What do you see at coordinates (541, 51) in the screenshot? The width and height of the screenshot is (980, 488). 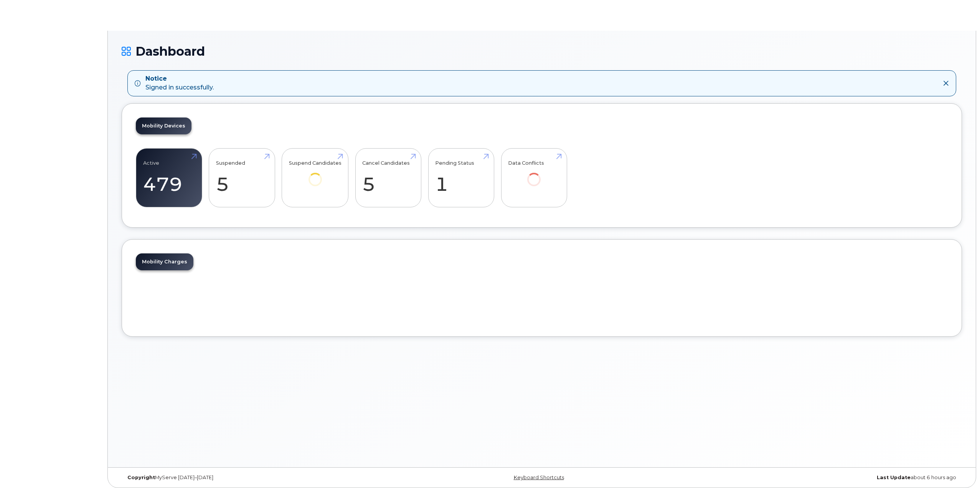 I see `h1: Dashboard` at bounding box center [541, 51].